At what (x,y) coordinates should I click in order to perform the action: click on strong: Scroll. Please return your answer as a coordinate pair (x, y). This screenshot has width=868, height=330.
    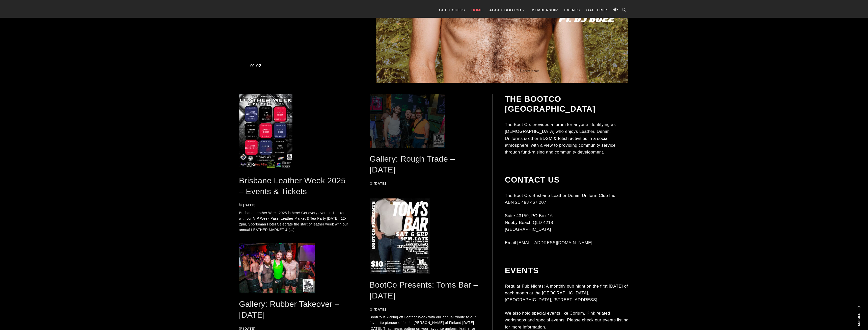
    Looking at the image, I should click on (859, 320).